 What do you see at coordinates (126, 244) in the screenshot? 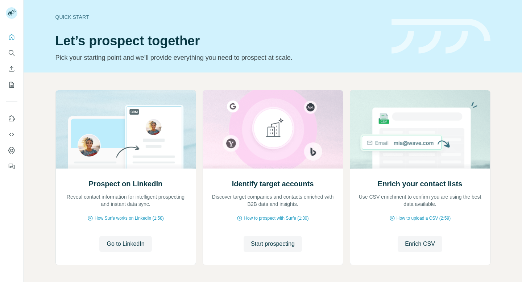
I see `button: Go to LinkedIn` at bounding box center [126, 244].